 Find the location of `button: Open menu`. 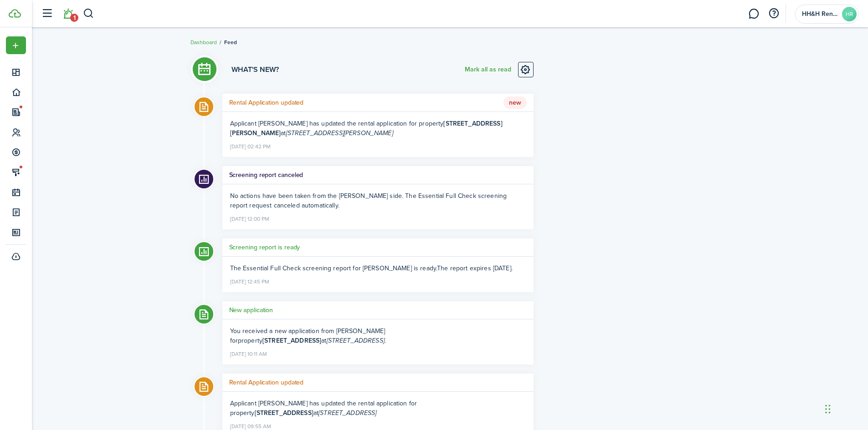

button: Open menu is located at coordinates (16, 45).